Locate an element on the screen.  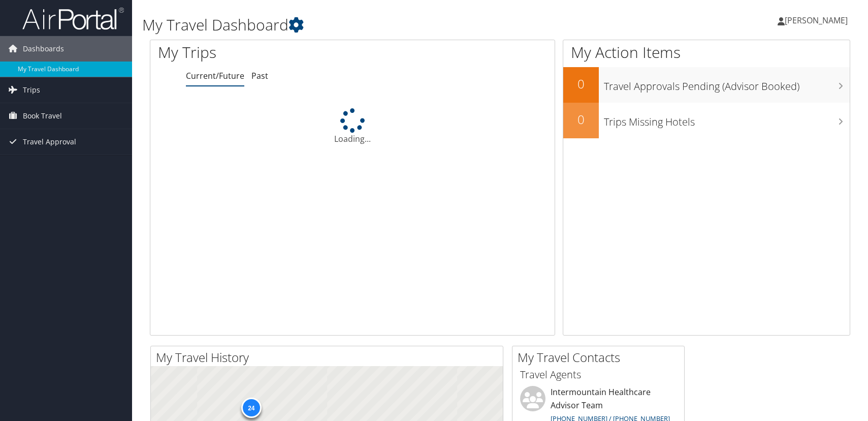
img: airportal-logo.png is located at coordinates (73, 18).